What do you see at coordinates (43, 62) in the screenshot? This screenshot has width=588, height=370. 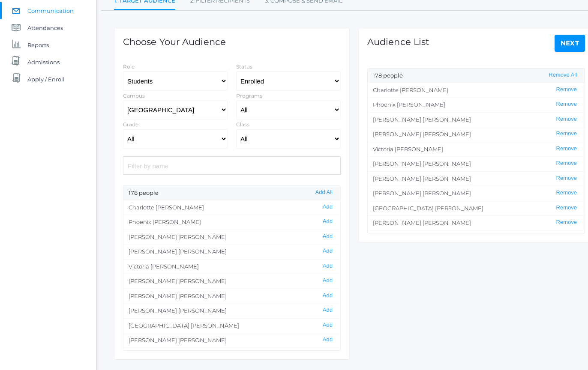 I see `span: Admissions` at bounding box center [43, 62].